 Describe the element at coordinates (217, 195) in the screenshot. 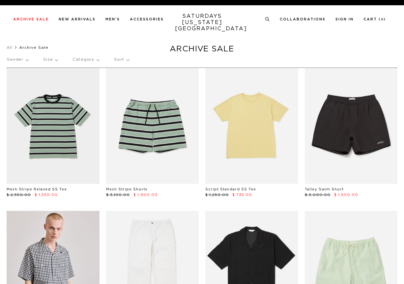

I see `span: $ 1,250.00` at that location.